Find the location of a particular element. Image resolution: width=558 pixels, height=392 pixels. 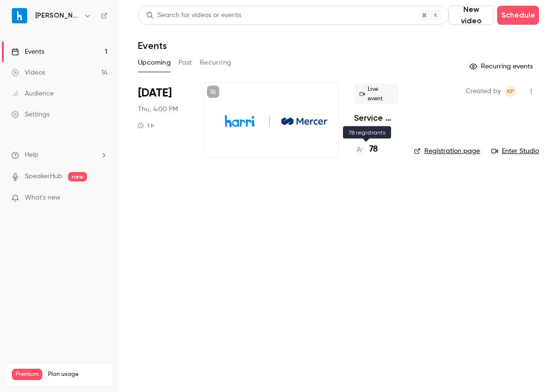

div: Sep 4 Thu, 11:00 AM (America/New York) is located at coordinates (162, 120).